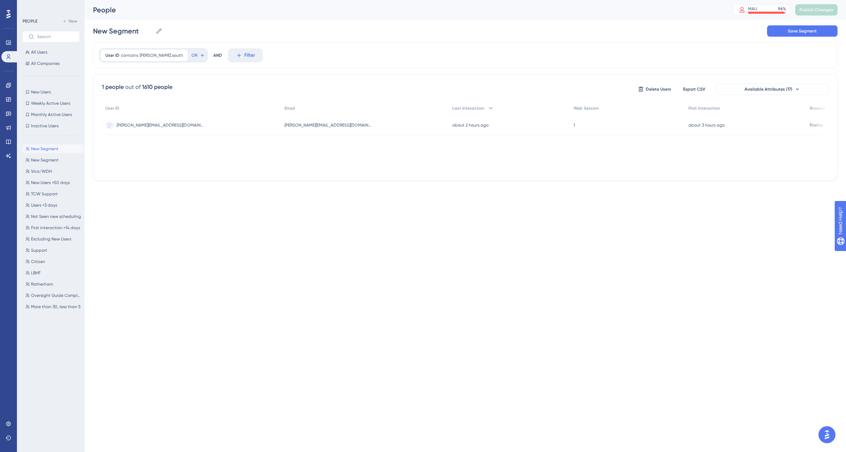 This screenshot has height=452, width=846. Describe the element at coordinates (45, 63) in the screenshot. I see `span: All Companies` at that location.